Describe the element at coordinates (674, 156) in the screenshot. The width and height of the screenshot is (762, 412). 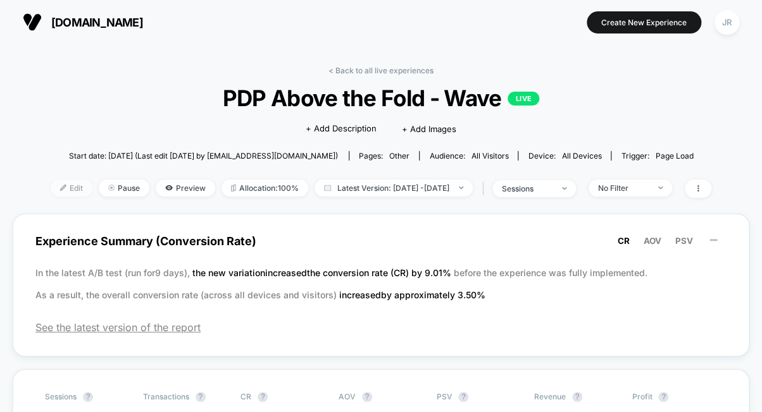
I see `span: Page Load` at that location.